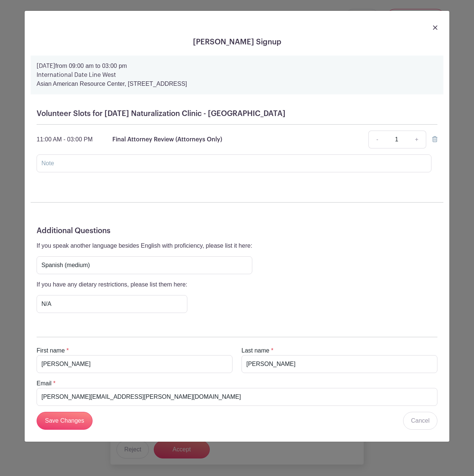 The width and height of the screenshot is (474, 476). I want to click on label: First name, so click(51, 351).